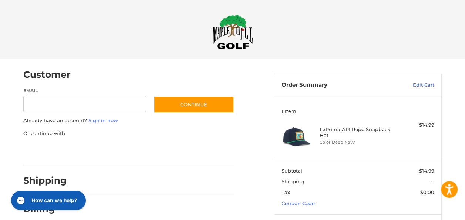 The height and width of the screenshot is (220, 465). I want to click on span: Tax, so click(286, 192).